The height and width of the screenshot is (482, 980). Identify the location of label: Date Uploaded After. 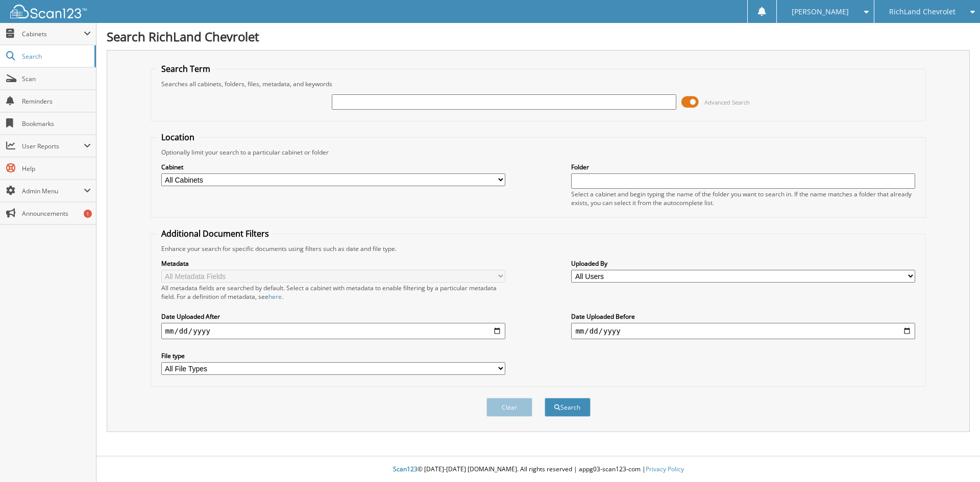
(333, 317).